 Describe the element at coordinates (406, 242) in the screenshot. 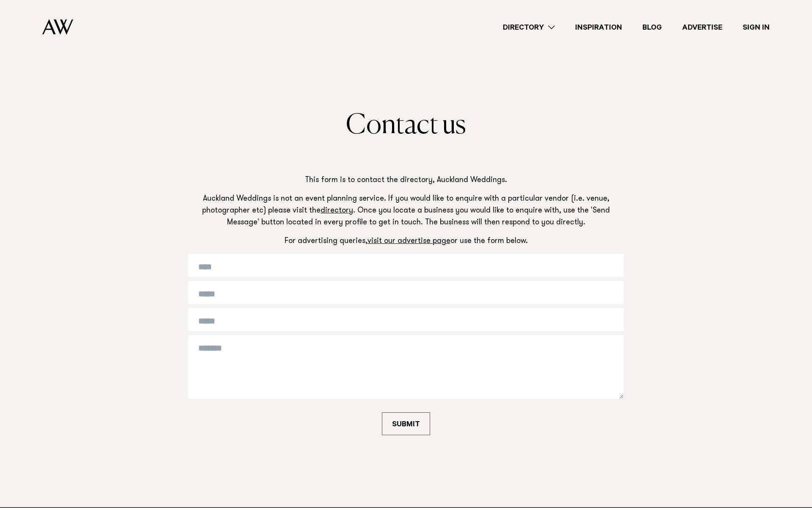

I see `p: For advertising queries, or use the form below.` at that location.